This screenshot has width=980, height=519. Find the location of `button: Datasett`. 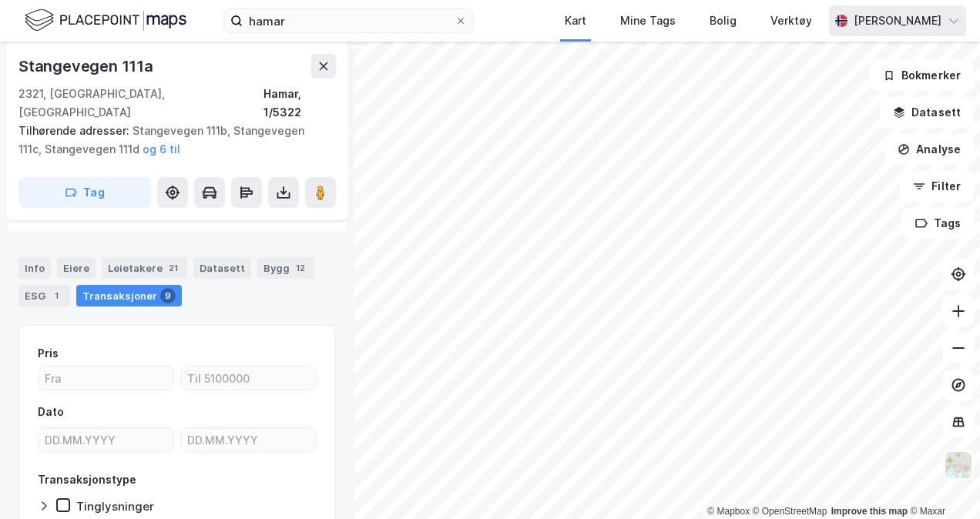

button: Datasett is located at coordinates (926, 112).